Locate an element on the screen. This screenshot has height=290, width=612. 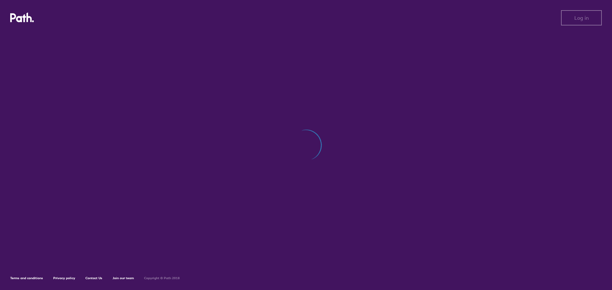
a: Privacy policy is located at coordinates (64, 278).